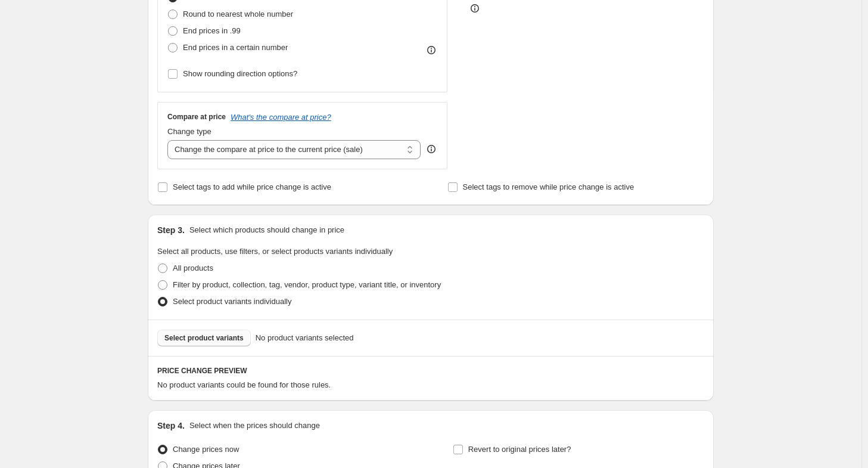  I want to click on h2: Step 3., so click(171, 230).